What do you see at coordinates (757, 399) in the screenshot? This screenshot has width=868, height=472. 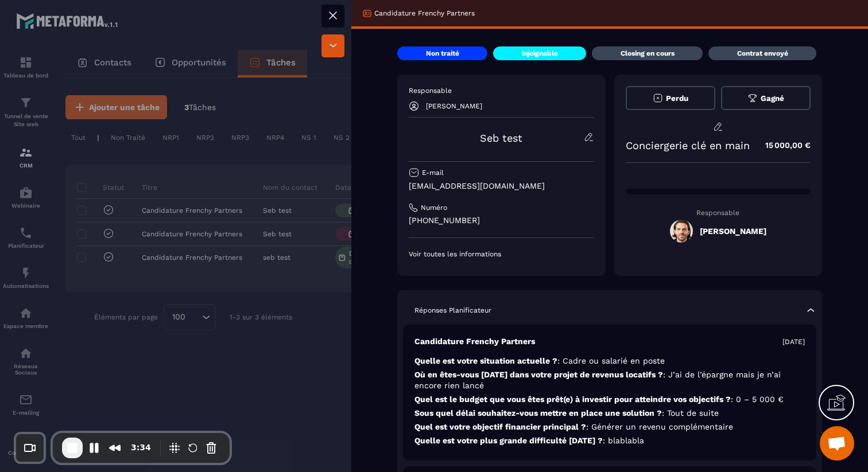 I see `span: : 0 – 5 000 €` at bounding box center [757, 399].